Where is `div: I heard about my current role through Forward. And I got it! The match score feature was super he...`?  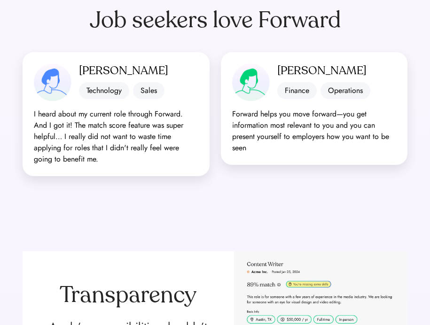
div: I heard about my current role through Forward. And I got it! The match score feature was super he... is located at coordinates (116, 137).